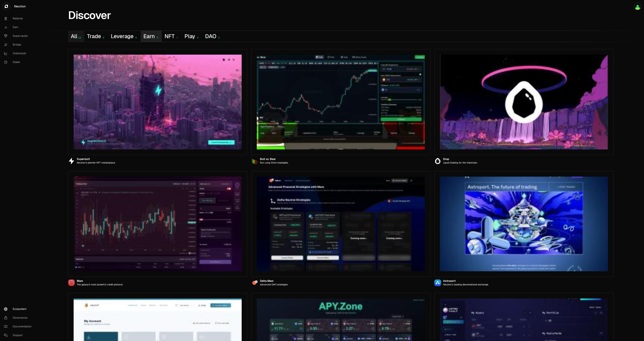 The image size is (644, 341). I want to click on img: Mars preview image, so click(158, 224).